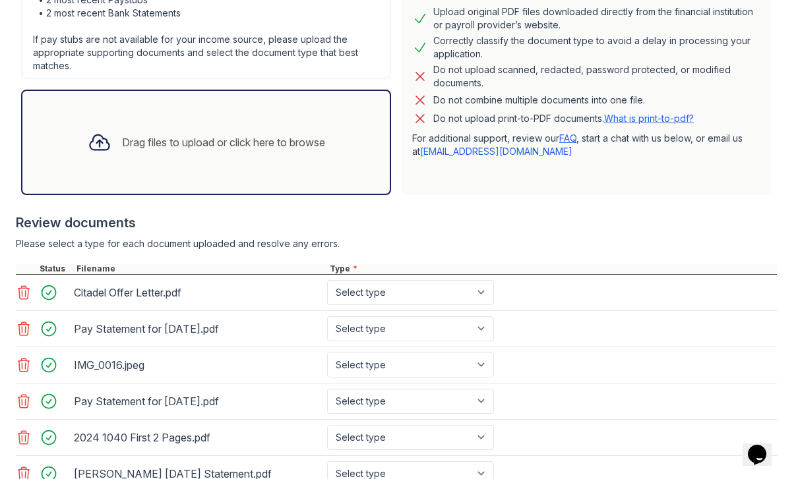 The image size is (798, 479). What do you see at coordinates (223, 142) in the screenshot?
I see `div: Drag files to upload or click here to browse` at bounding box center [223, 142].